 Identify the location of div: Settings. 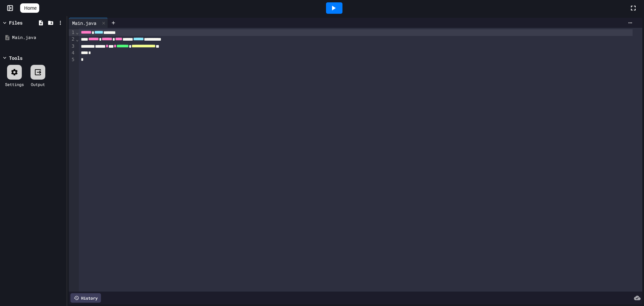
(14, 84).